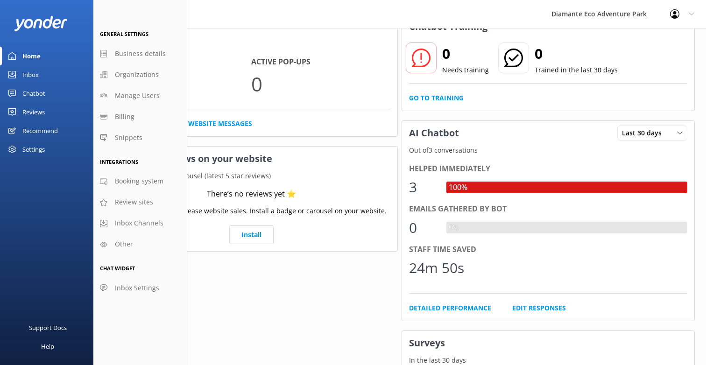 Image resolution: width=706 pixels, height=365 pixels. Describe the element at coordinates (48, 347) in the screenshot. I see `div: Help` at that location.